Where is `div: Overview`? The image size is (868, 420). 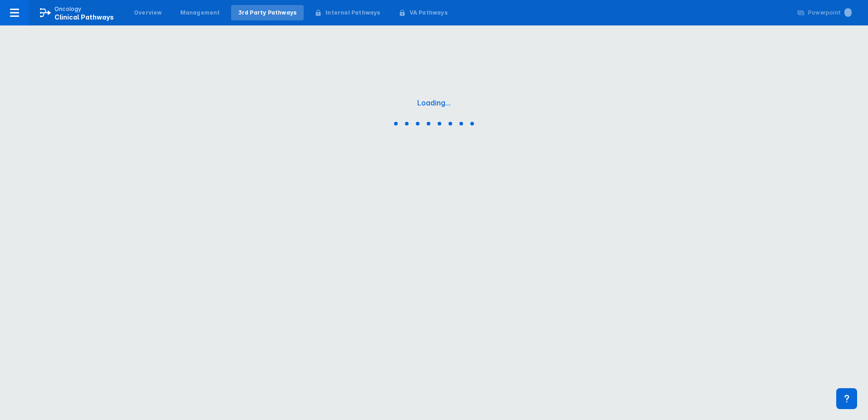 div: Overview is located at coordinates (148, 13).